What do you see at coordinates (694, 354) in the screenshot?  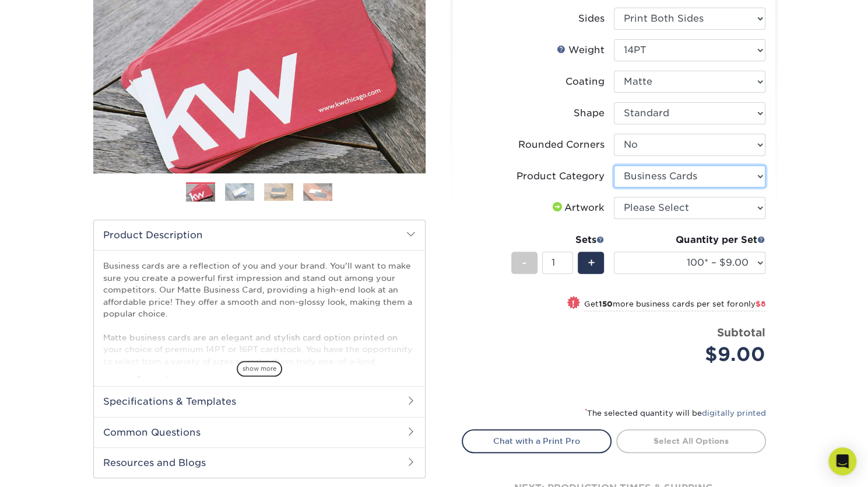 I see `div: $9.00` at bounding box center [694, 354].